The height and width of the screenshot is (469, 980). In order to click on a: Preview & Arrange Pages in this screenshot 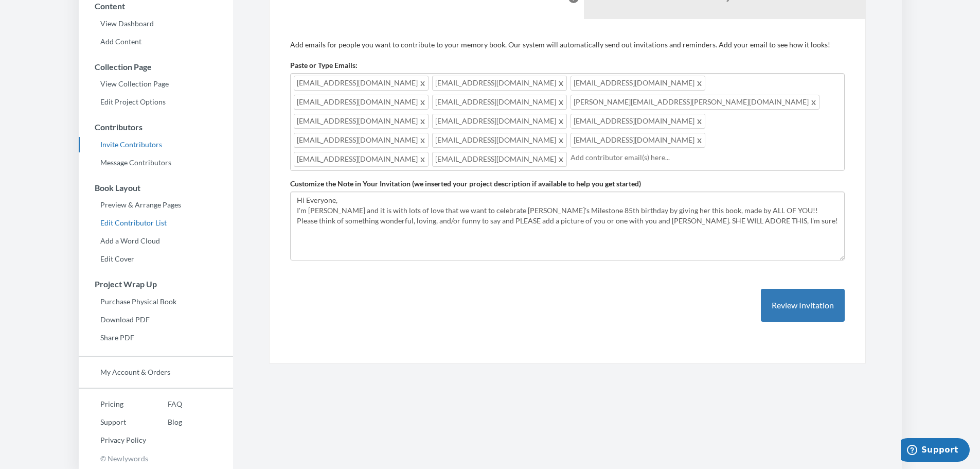, I will do `click(156, 205)`.